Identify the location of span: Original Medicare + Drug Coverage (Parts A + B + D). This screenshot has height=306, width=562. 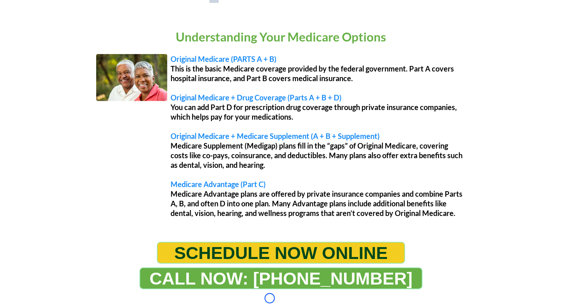
(256, 97).